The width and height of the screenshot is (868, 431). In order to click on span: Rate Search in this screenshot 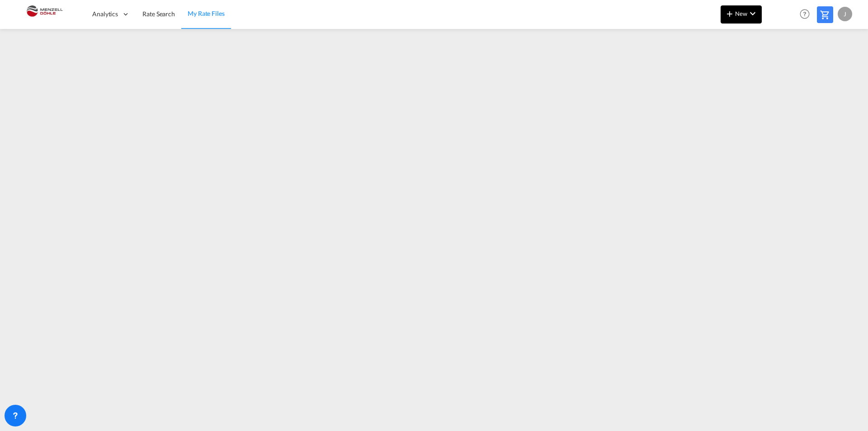, I will do `click(159, 14)`.